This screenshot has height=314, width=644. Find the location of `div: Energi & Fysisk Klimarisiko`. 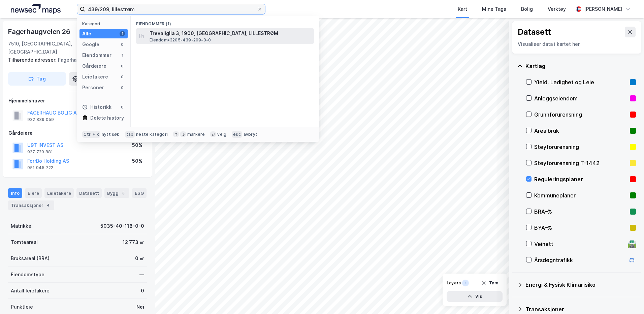

div: Energi & Fysisk Klimarisiko is located at coordinates (580, 284).